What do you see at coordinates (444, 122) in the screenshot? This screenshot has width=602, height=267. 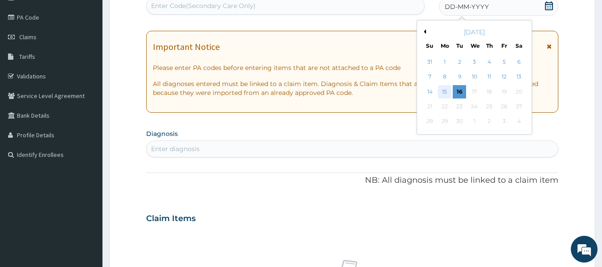 I see `div: Not available Monday, September 29th, 2025` at bounding box center [444, 122].